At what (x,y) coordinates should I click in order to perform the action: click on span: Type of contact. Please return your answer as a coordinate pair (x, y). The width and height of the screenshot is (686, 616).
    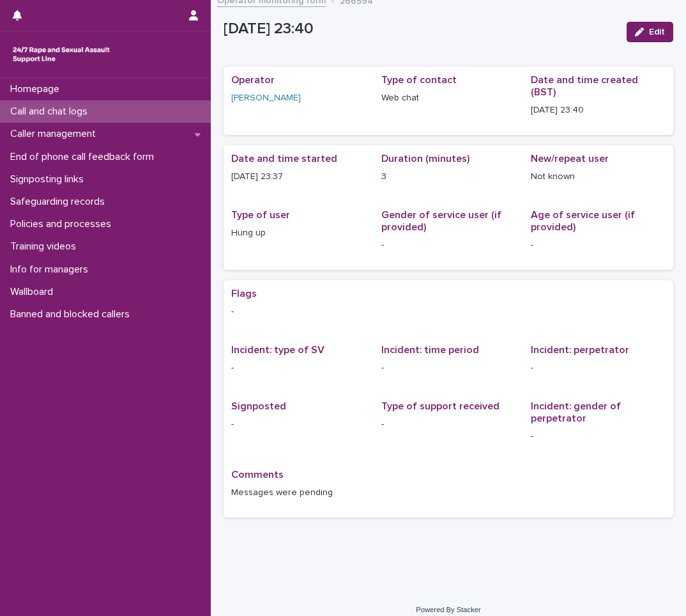
    Looking at the image, I should click on (419, 80).